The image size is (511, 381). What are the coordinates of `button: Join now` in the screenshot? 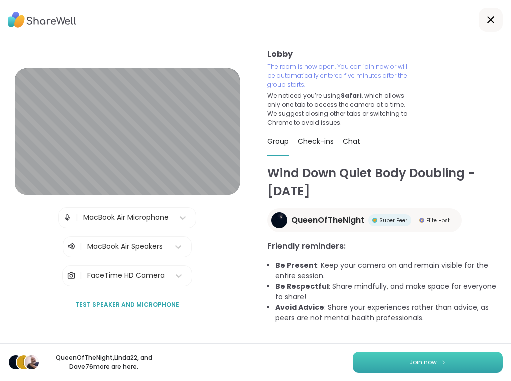 It's located at (428, 363).